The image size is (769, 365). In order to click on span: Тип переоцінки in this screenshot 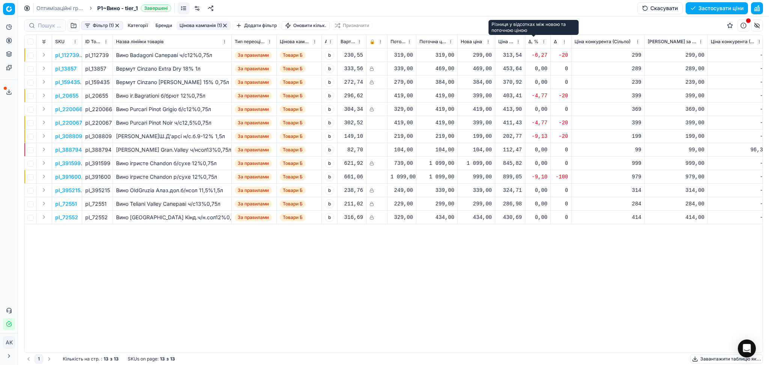, I will do `click(250, 42)`.